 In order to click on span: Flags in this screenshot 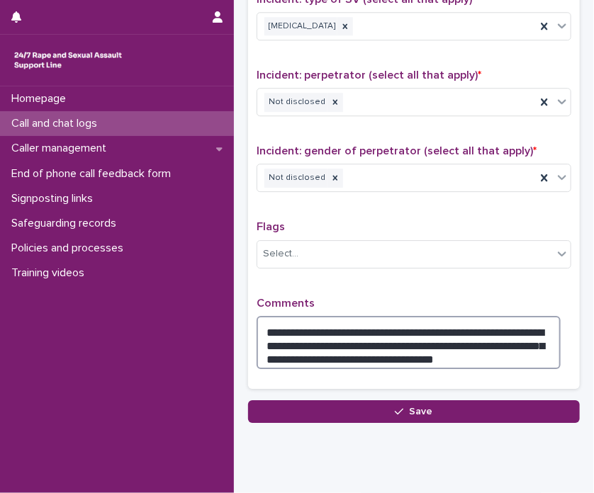, I will do `click(271, 227)`.